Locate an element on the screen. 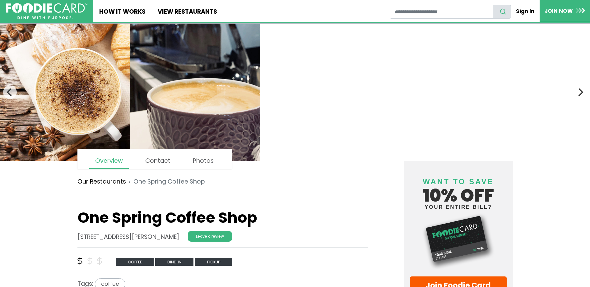 The width and height of the screenshot is (590, 287). button: Previous is located at coordinates (10, 92).